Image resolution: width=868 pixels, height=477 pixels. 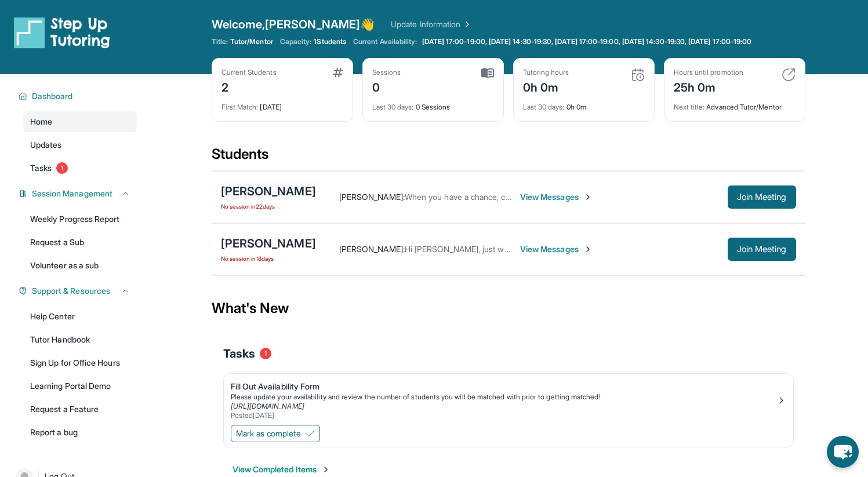 I want to click on div: 0, so click(x=387, y=86).